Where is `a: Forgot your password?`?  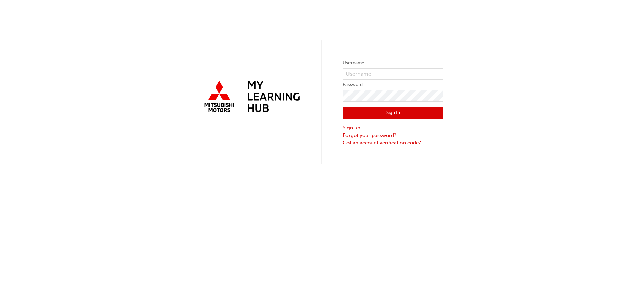 a: Forgot your password? is located at coordinates (393, 136).